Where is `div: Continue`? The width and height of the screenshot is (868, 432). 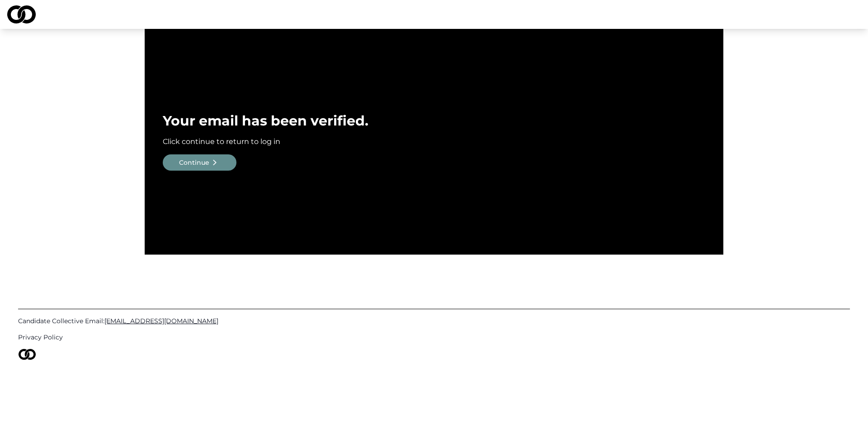 div: Continue is located at coordinates (194, 163).